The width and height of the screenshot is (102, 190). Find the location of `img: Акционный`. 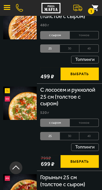

img: Акционный is located at coordinates (7, 91).